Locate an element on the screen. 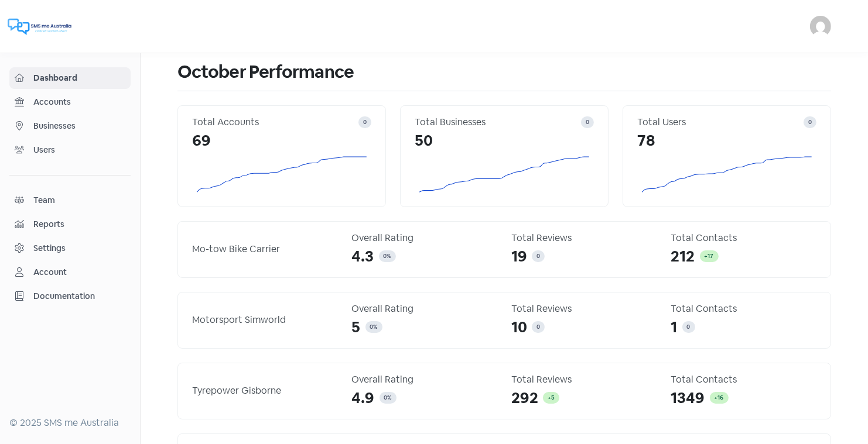  span: 19 is located at coordinates (519, 256).